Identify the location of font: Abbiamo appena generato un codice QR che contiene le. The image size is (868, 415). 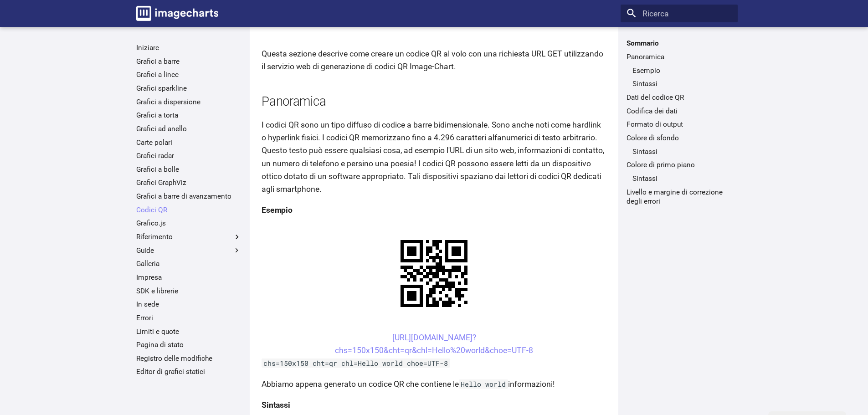
(360, 384).